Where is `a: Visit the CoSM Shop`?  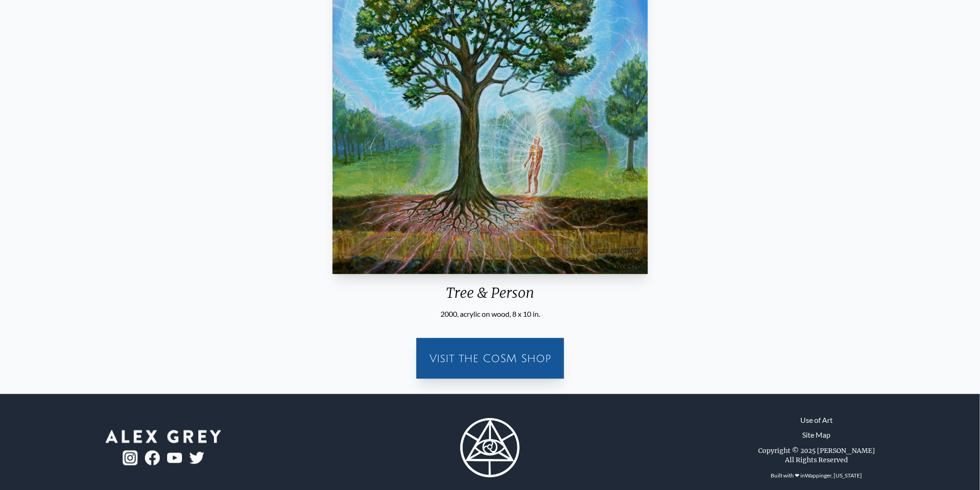
a: Visit the CoSM Shop is located at coordinates (490, 359).